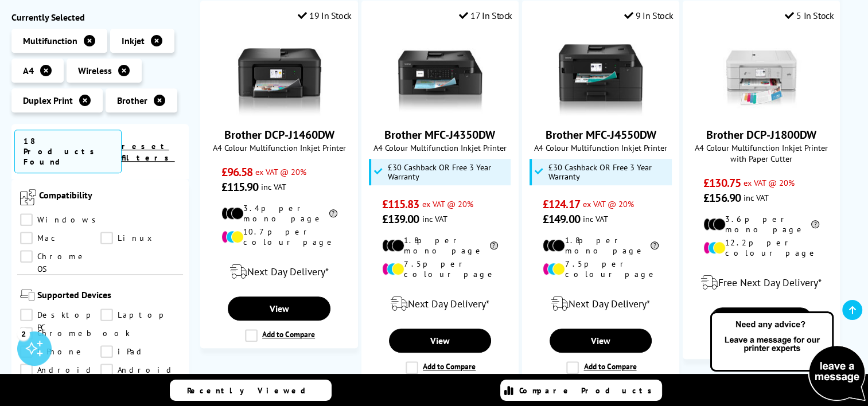 The height and width of the screenshot is (406, 868). What do you see at coordinates (61, 352) in the screenshot?
I see `a: iPhone` at bounding box center [61, 352].